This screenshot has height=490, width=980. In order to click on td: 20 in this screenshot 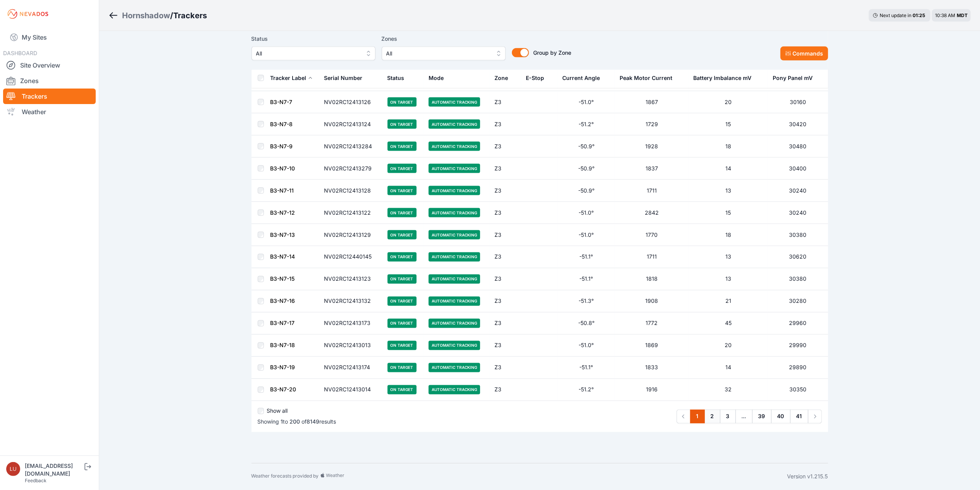, I will do `click(728, 102)`.